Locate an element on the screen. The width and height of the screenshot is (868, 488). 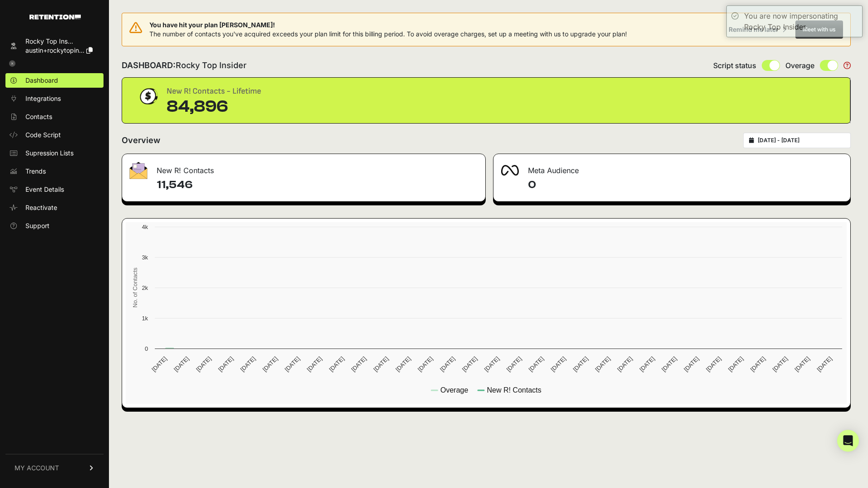
text: New R! Contacts is located at coordinates (514, 390).